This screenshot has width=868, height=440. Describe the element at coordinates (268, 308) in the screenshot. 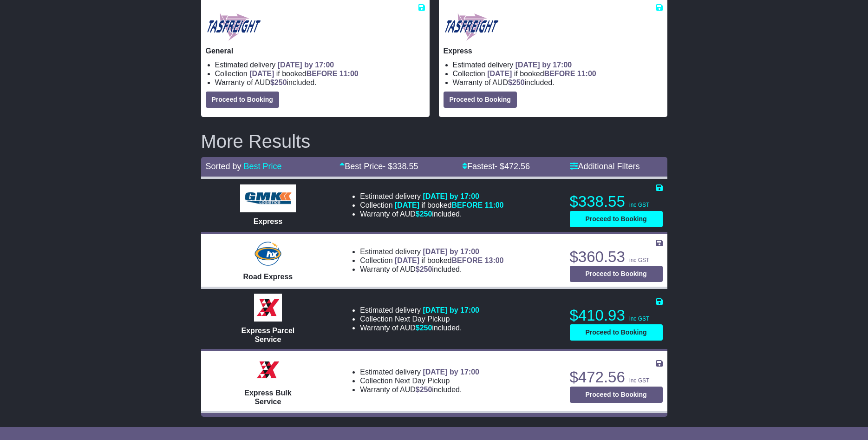

I see `img: Border Express: Express Parcel Service` at that location.